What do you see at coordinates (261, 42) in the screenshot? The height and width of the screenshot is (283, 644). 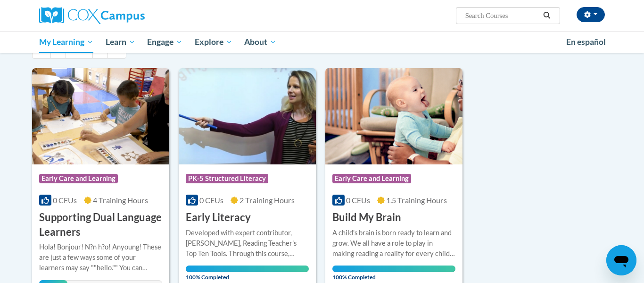 I see `a: About` at bounding box center [261, 42].